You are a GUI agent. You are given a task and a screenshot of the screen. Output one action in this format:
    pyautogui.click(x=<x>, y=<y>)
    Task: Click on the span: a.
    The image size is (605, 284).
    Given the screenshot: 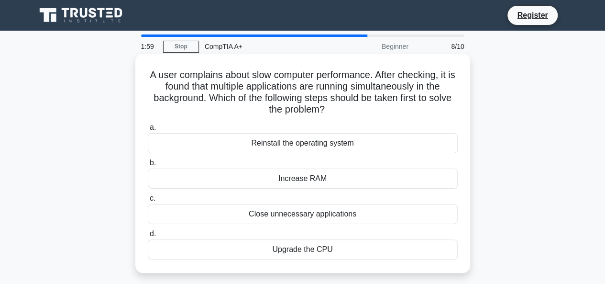 What is the action you would take?
    pyautogui.click(x=153, y=127)
    